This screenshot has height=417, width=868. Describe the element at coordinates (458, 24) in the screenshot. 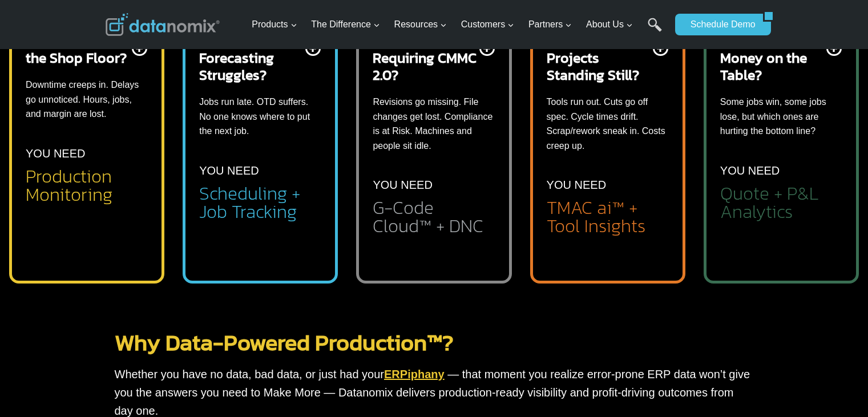

I see `nav: Primary Navigation` at that location.